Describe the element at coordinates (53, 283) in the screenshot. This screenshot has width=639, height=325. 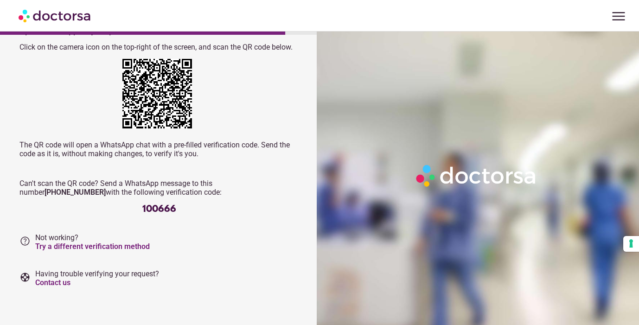
I see `a: Contact us` at that location.